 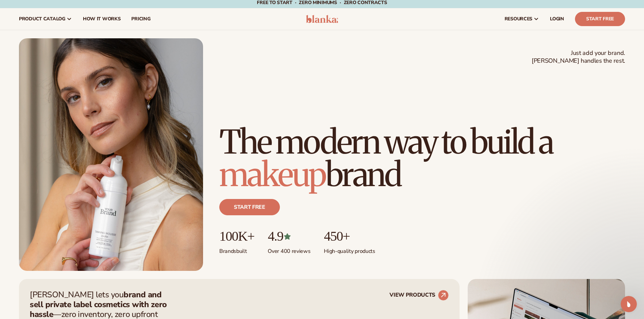 What do you see at coordinates (42, 19) in the screenshot?
I see `span: product catalog` at bounding box center [42, 19].